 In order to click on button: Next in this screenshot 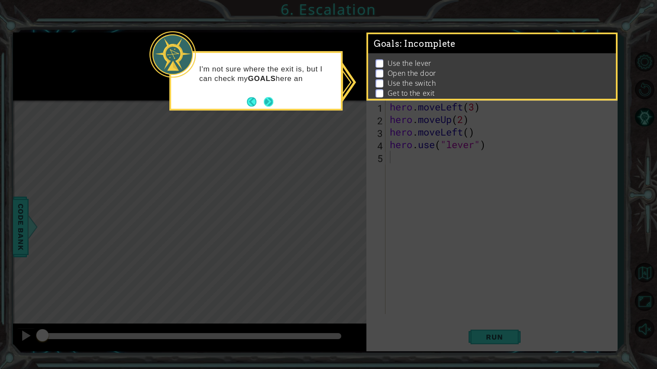, I will do `click(269, 101)`.